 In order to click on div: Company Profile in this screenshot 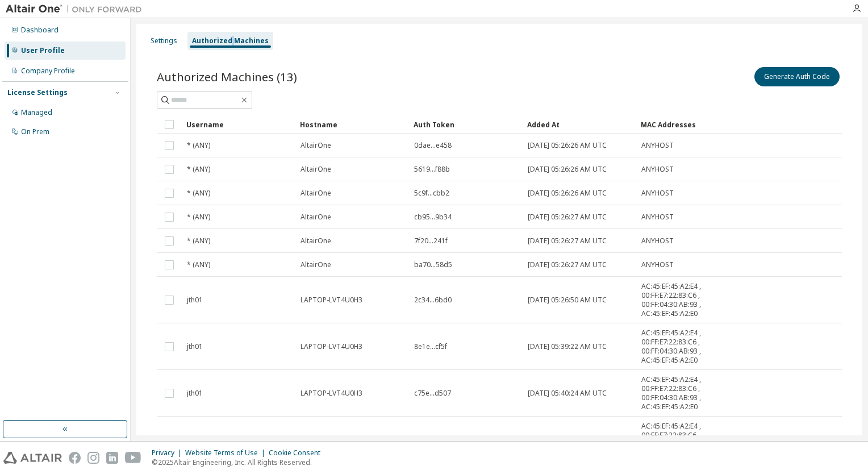, I will do `click(48, 71)`.